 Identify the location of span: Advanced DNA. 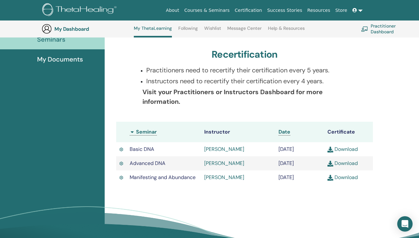
(148, 163).